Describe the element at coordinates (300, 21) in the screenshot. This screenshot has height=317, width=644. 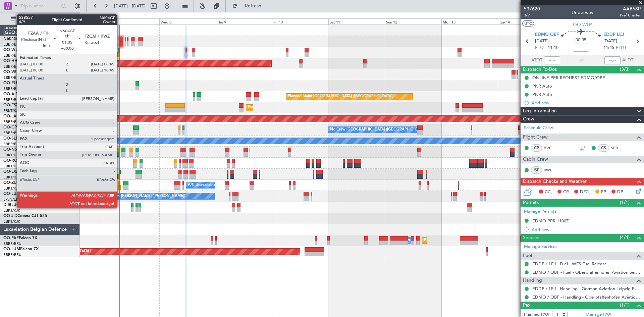
I see `div: Fri 10` at that location.